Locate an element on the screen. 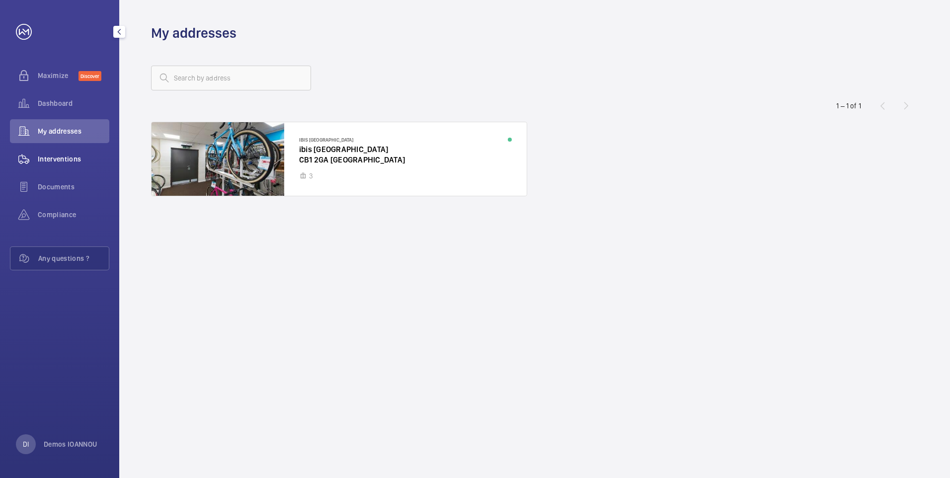 This screenshot has width=950, height=478. span: My addresses is located at coordinates (74, 131).